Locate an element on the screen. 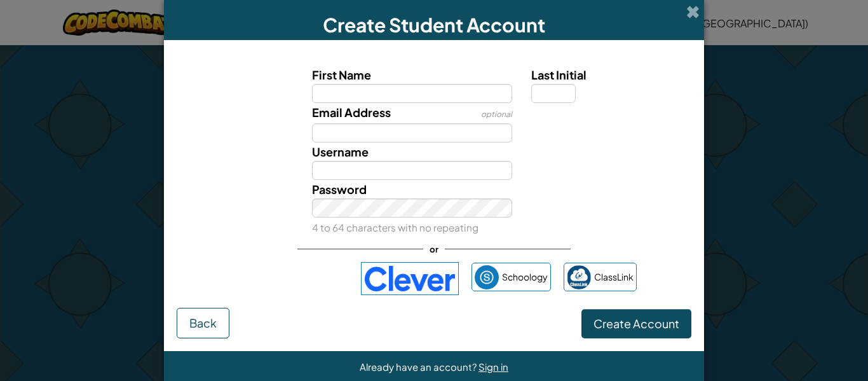 The image size is (868, 381). button: Create Account is located at coordinates (636, 324).